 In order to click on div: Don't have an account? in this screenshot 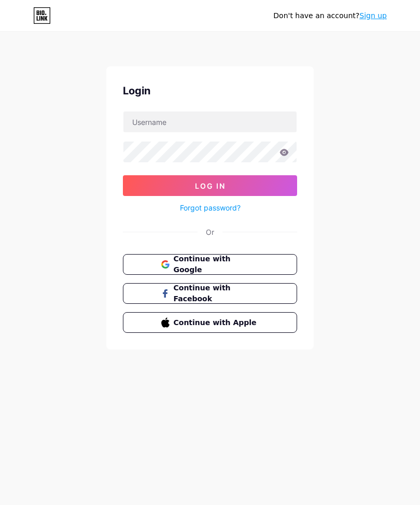, I will do `click(330, 15)`.